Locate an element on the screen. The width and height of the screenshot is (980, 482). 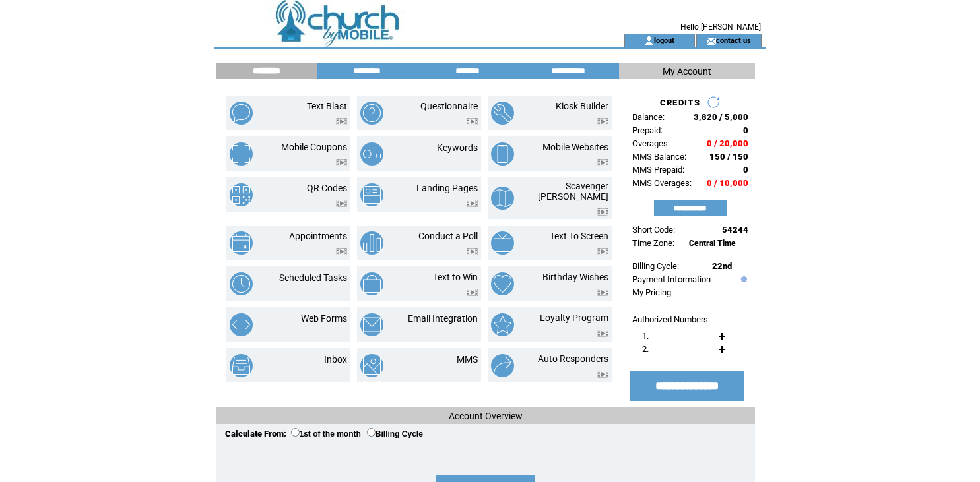
a: Appointments is located at coordinates (318, 236).